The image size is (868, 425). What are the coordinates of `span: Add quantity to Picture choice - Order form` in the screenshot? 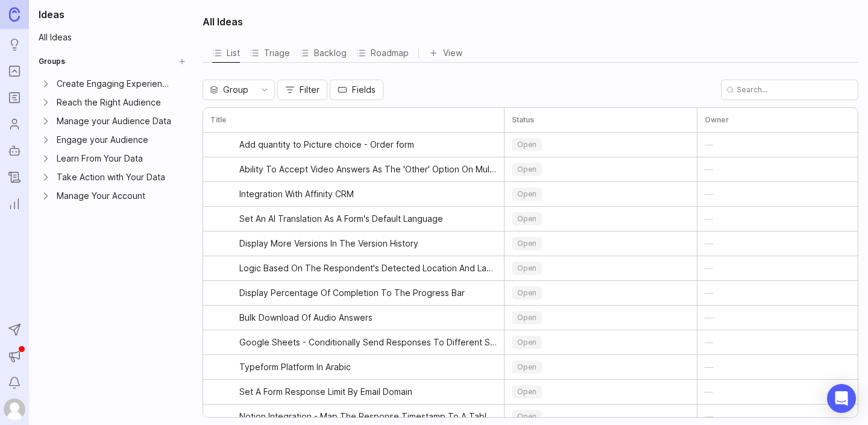 It's located at (327, 145).